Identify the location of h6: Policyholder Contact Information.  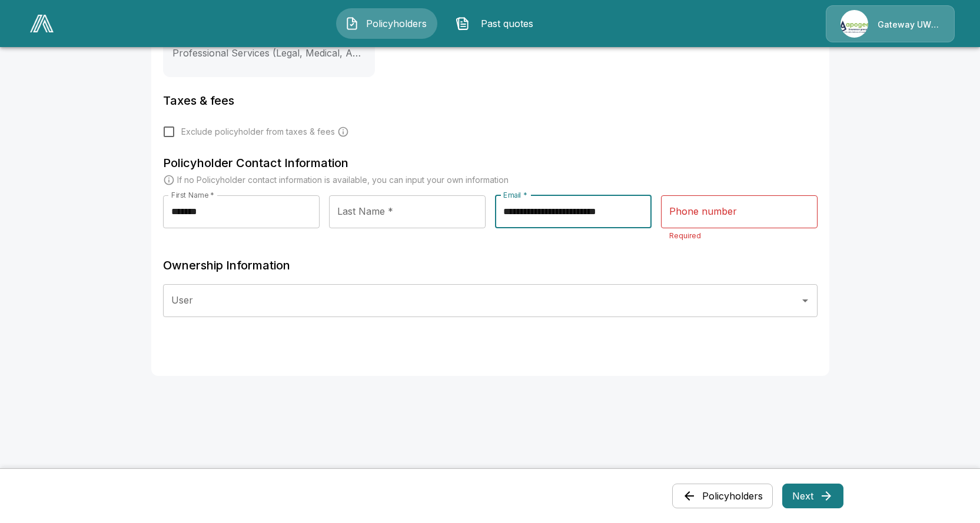
(490, 163).